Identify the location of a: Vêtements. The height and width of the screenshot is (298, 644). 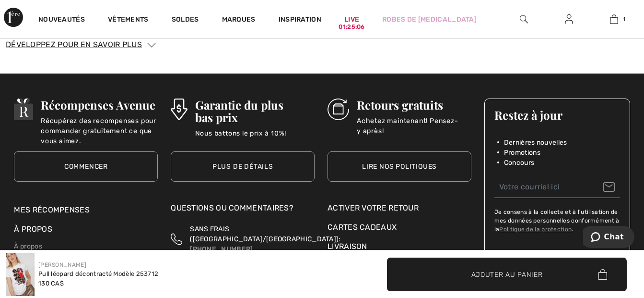
(128, 20).